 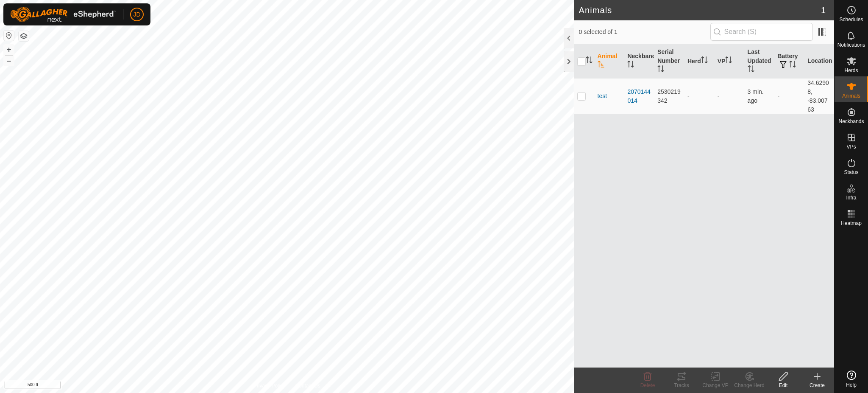 I want to click on span: Infra, so click(x=851, y=198).